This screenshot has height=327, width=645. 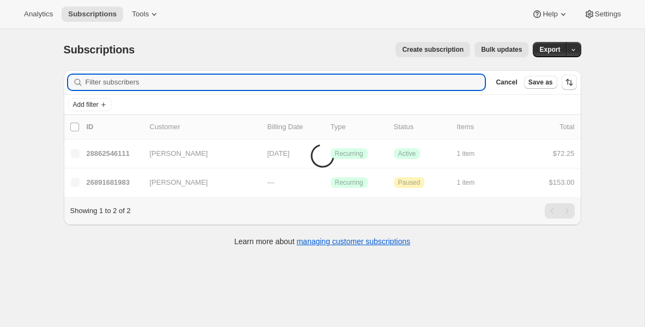 What do you see at coordinates (569, 82) in the screenshot?
I see `button: Sort the results` at bounding box center [569, 82].